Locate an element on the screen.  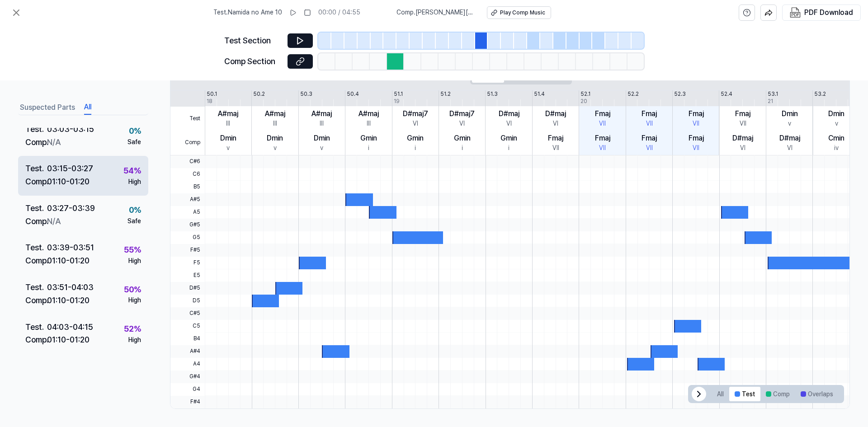
span: G#5 is located at coordinates (188, 225).